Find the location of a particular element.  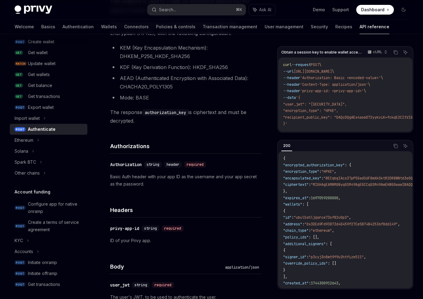

a: GETGet wallets is located at coordinates (49, 74).